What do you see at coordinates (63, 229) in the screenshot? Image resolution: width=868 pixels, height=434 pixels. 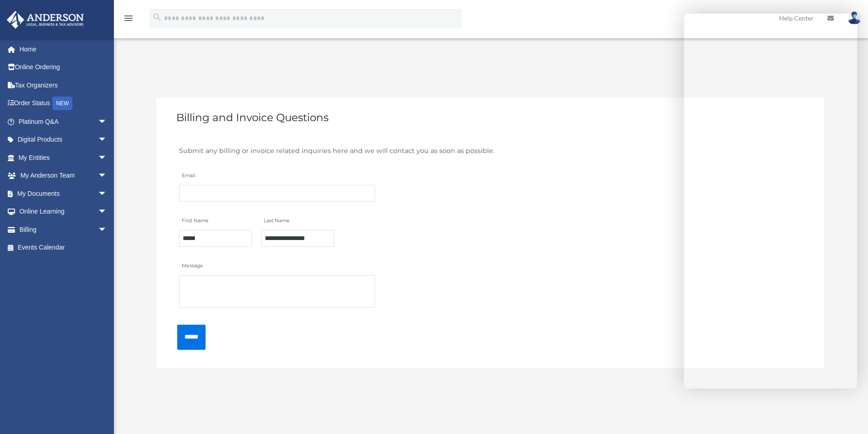 I see `a: Billingarrow_drop_down` at bounding box center [63, 229].